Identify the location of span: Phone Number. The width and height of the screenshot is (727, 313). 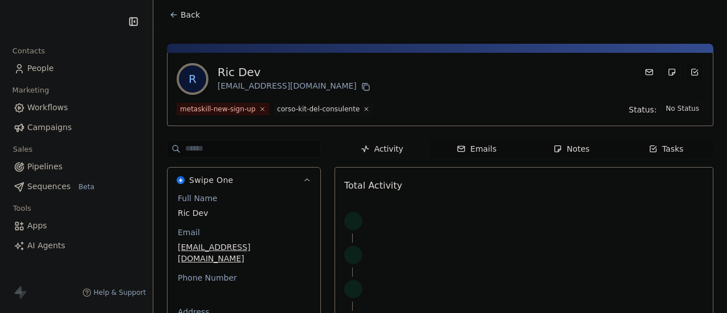
(207, 278).